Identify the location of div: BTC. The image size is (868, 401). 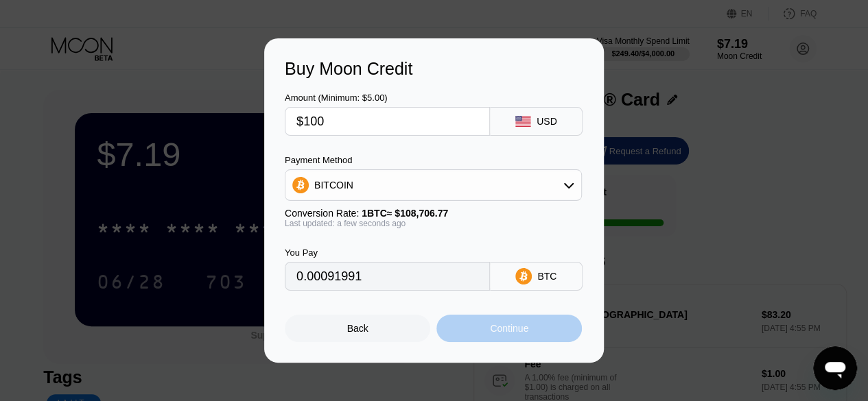
(547, 277).